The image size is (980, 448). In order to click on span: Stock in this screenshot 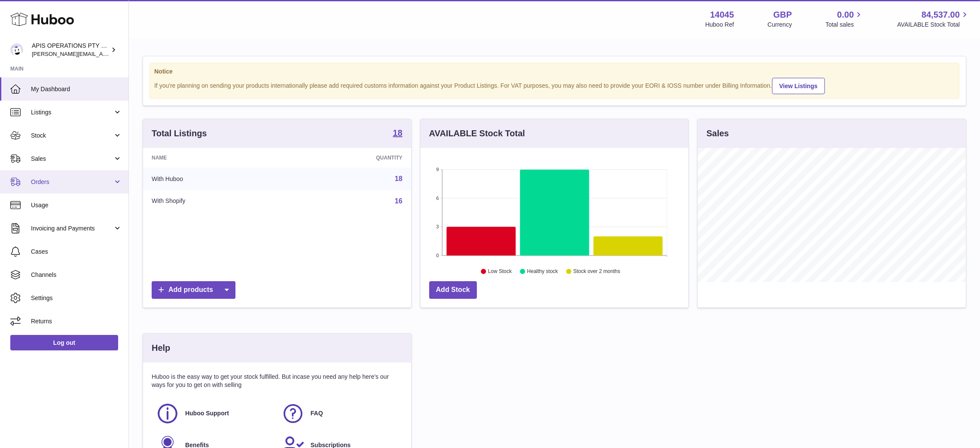, I will do `click(72, 135)`.